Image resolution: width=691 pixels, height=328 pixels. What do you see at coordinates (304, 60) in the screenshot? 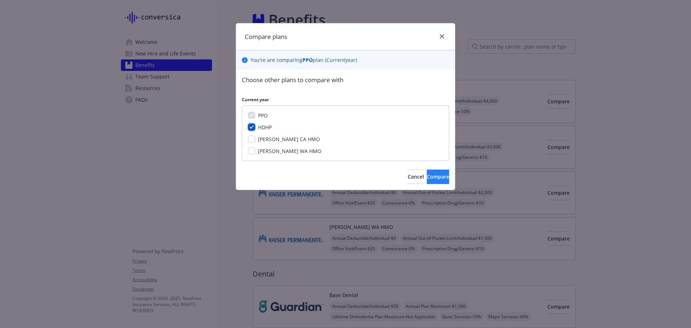
I see `p: You ' re are comparing plan ( Current year)` at bounding box center [304, 60].